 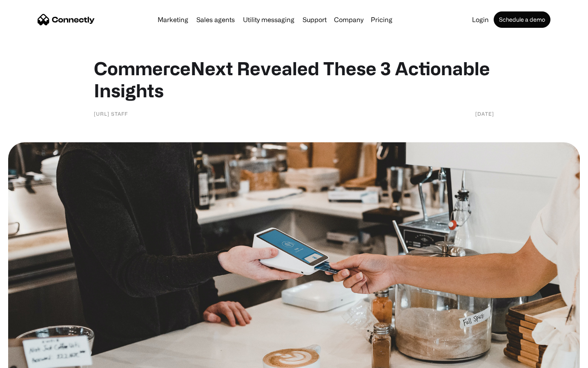 What do you see at coordinates (294, 79) in the screenshot?
I see `h1: CommerceNext Revealed These 3 Actionable Insights` at bounding box center [294, 79].